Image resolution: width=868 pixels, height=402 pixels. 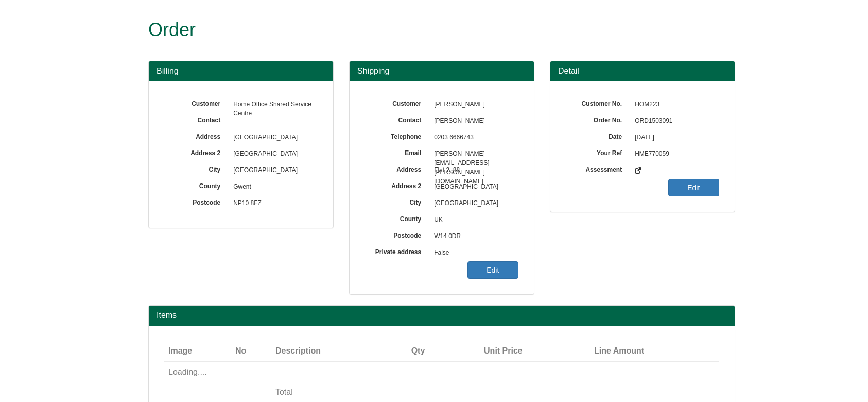 What do you see at coordinates (397, 250) in the screenshot?
I see `label: Private address` at bounding box center [397, 250].